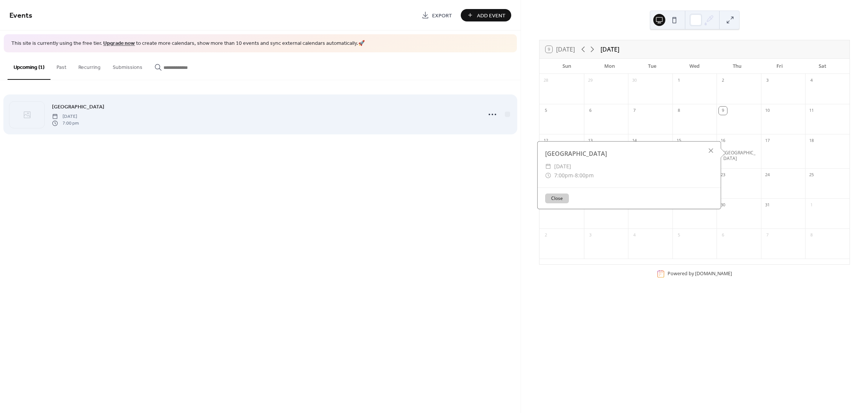 The height and width of the screenshot is (413, 868). I want to click on div: 24, so click(767, 175).